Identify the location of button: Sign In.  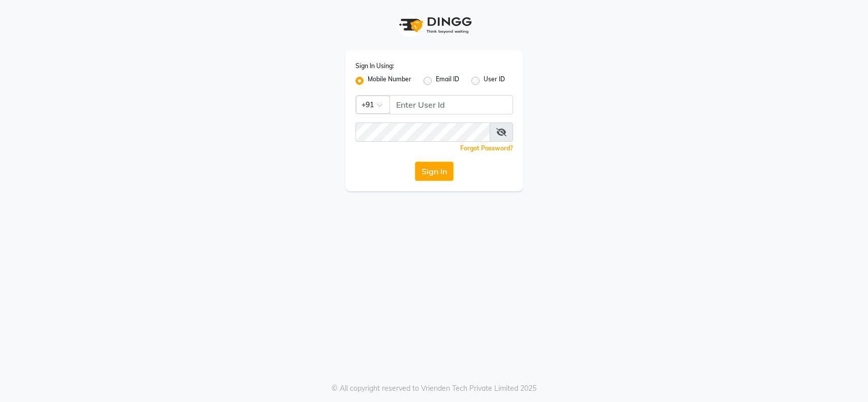
(435, 171).